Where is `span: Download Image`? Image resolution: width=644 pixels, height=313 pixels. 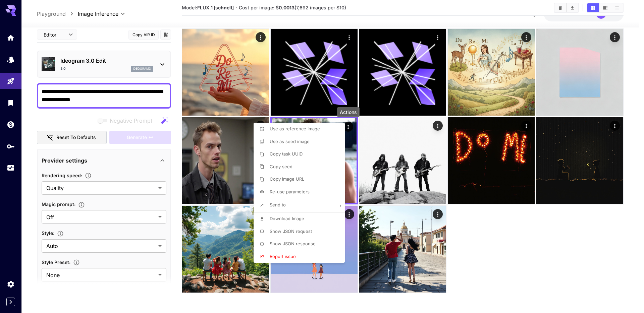
span: Download Image is located at coordinates (287, 219).